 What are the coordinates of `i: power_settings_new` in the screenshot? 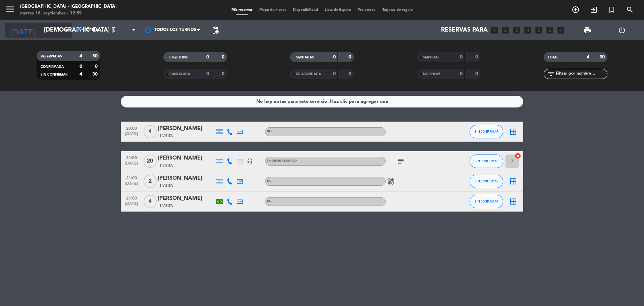 It's located at (622, 30).